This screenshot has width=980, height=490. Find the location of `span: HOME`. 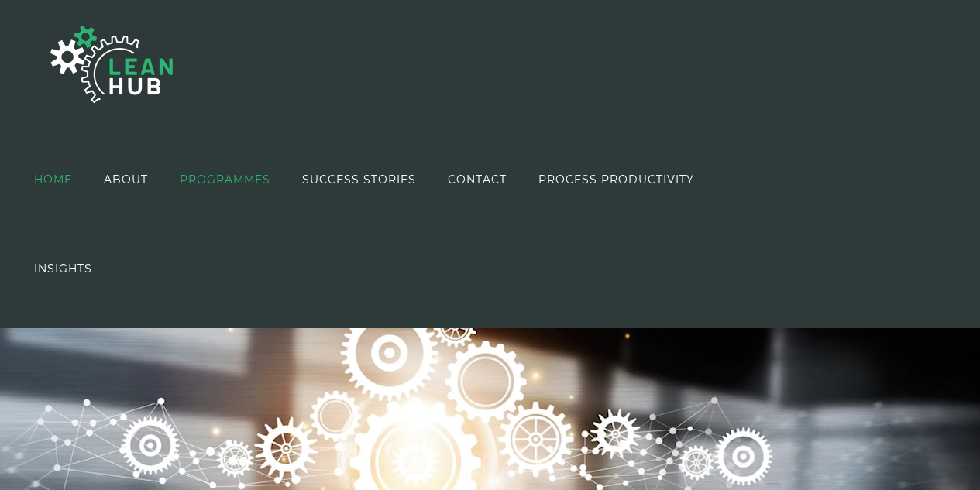

span: HOME is located at coordinates (53, 180).